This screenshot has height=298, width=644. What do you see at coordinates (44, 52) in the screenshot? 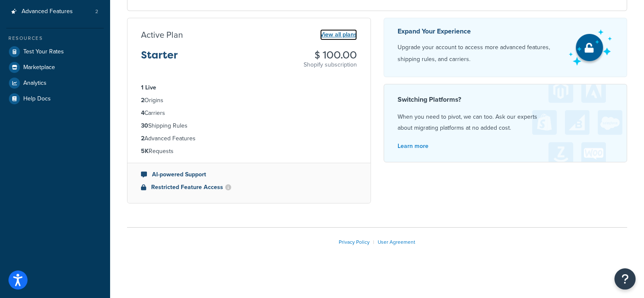
I see `span: Test Your Rates` at bounding box center [44, 52].